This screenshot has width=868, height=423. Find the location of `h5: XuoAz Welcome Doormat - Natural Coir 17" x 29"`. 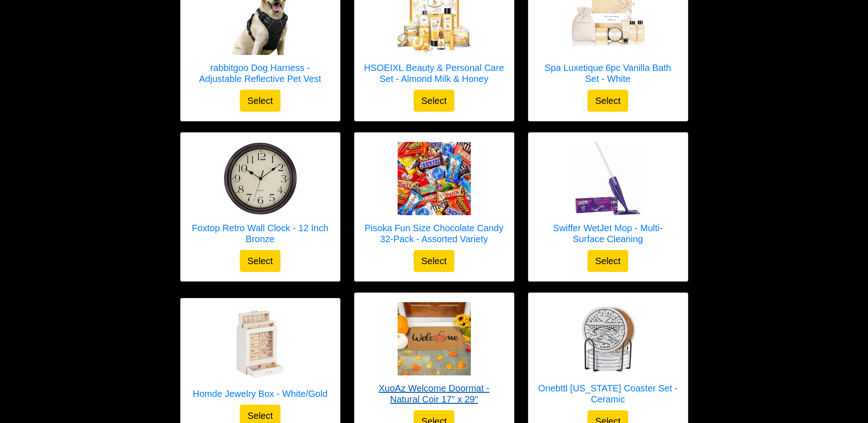

h5: XuoAz Welcome Doormat - Natural Coir 17" x 29" is located at coordinates (434, 394).